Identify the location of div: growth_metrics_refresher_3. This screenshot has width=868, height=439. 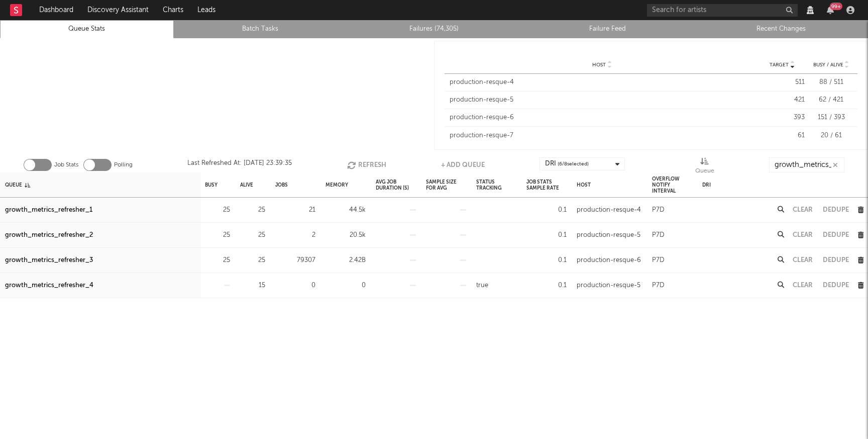
(49, 261).